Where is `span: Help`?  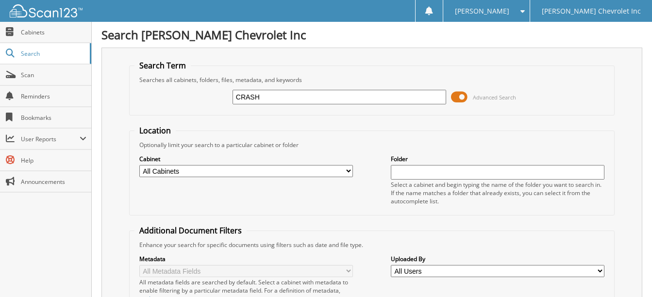 span: Help is located at coordinates (53, 160).